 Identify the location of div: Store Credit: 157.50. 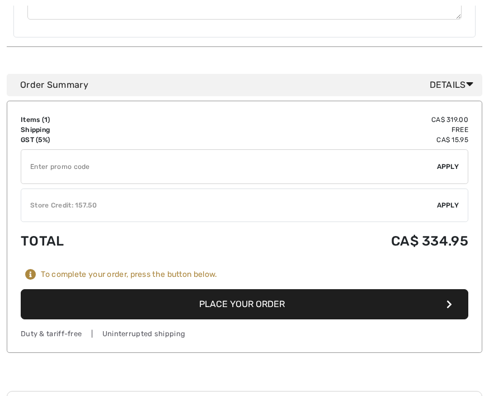
(229, 206).